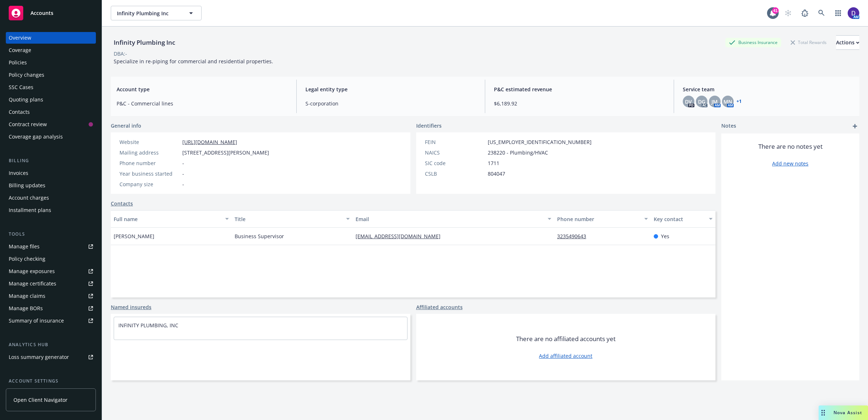 Image resolution: width=868 pixels, height=420 pixels. I want to click on span: Specialize in re-piping for commercial and residential properties., so click(194, 61).